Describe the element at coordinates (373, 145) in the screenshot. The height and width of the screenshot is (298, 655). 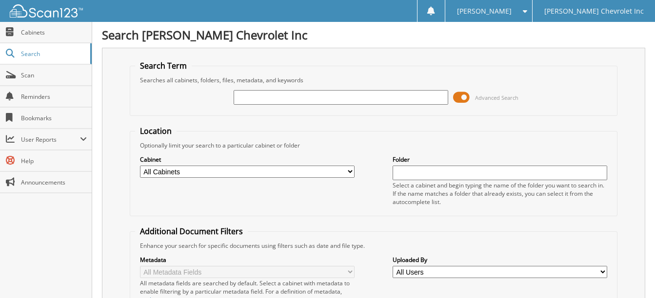
I see `div: Optionally limit your search to a particular cabinet or folder` at that location.